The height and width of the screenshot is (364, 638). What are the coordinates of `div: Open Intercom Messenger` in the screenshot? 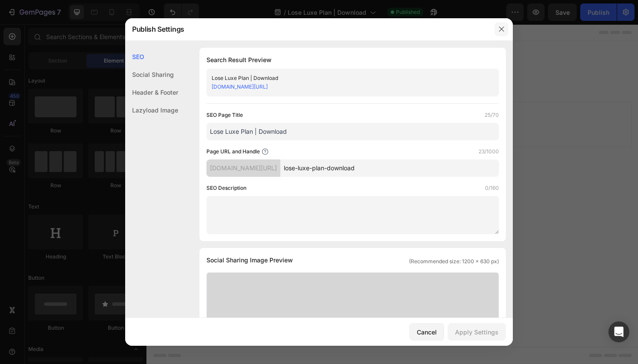 It's located at (619, 332).